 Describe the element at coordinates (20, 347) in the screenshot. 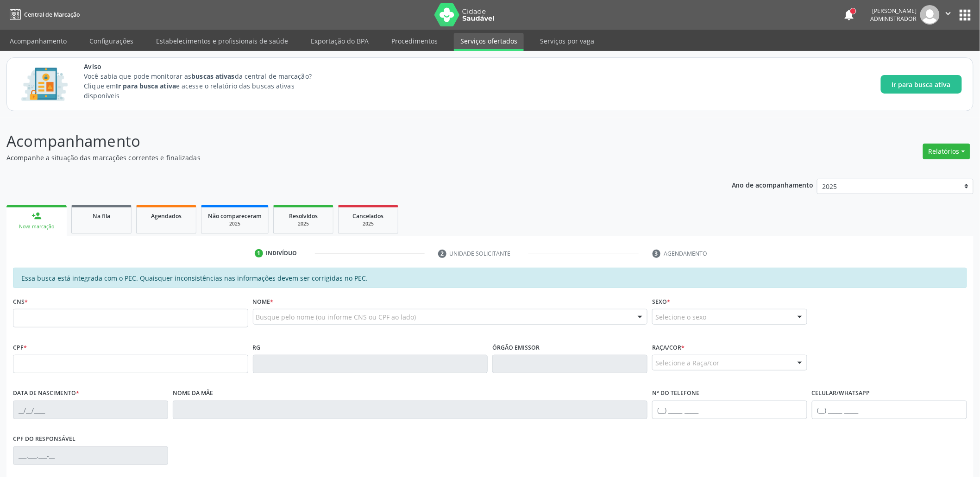

I see `label: CPF` at that location.